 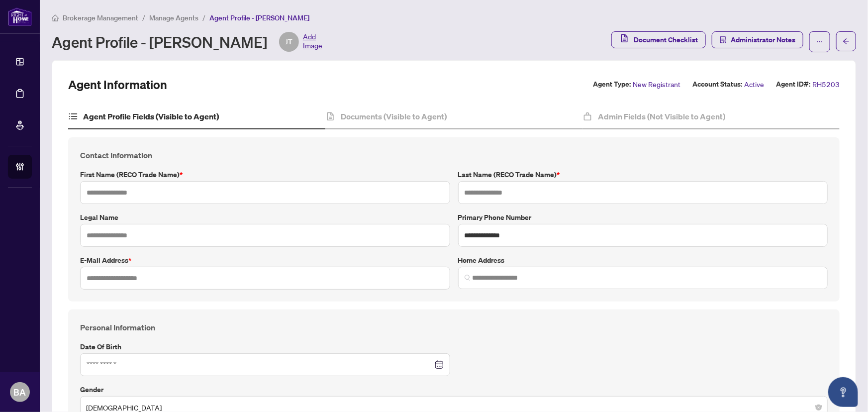 What do you see at coordinates (826, 84) in the screenshot?
I see `span: RH5203` at bounding box center [826, 84].